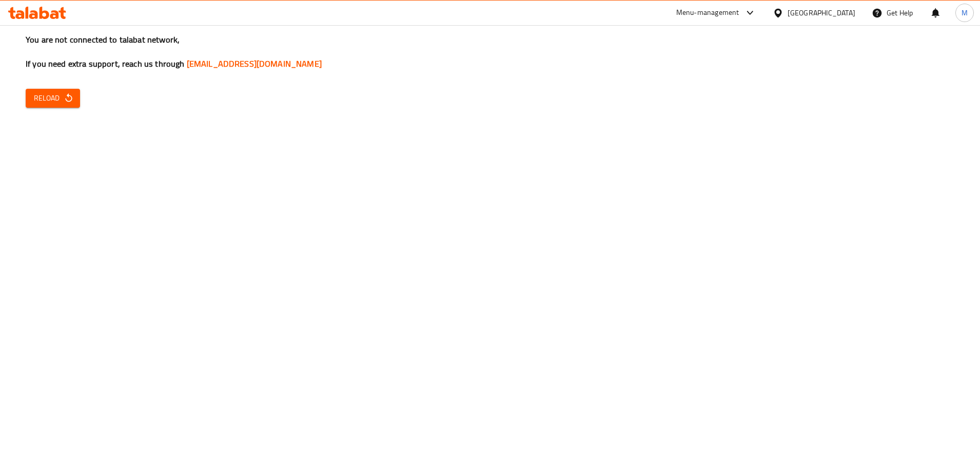  I want to click on h3: You are not connected to talabat network, If you need extra support, reach us through, so click(490, 52).